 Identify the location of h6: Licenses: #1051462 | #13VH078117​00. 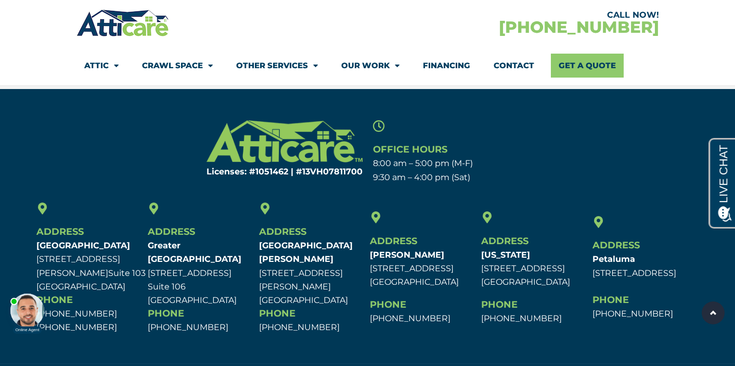
(269, 172).